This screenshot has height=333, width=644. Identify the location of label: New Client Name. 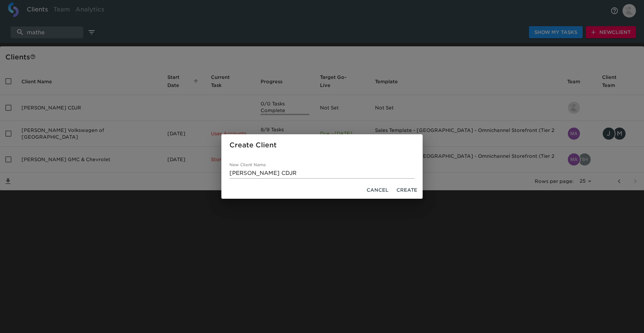
(248, 165).